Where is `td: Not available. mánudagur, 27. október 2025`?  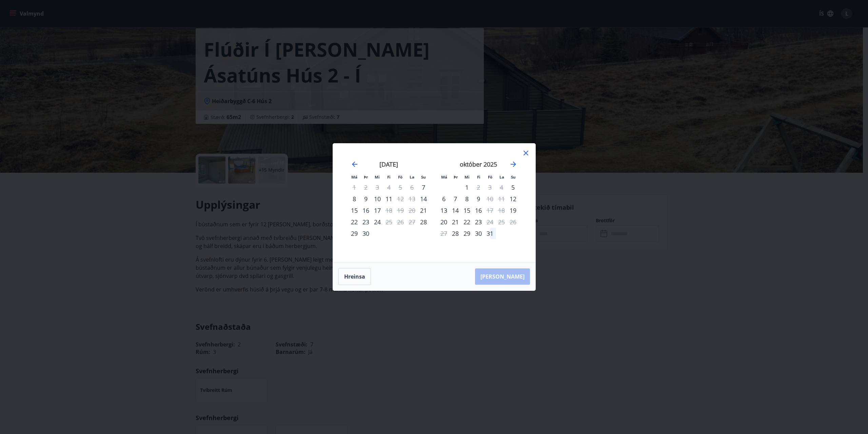
td: Not available. mánudagur, 27. október 2025 is located at coordinates (444, 233).